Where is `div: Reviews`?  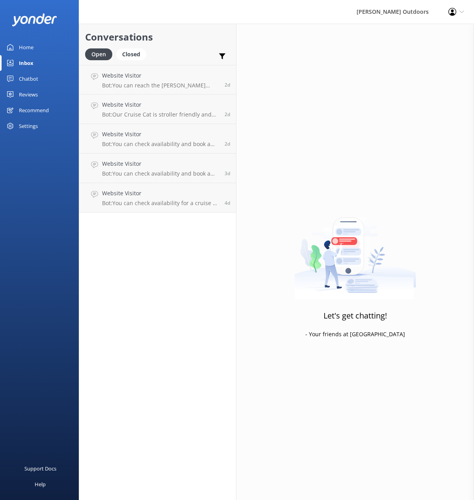 div: Reviews is located at coordinates (28, 95).